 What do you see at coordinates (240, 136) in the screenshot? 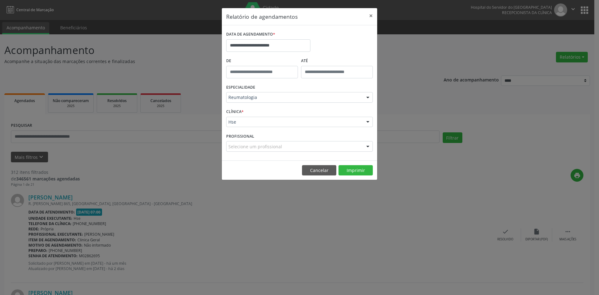
I see `label: PROFISSIONAL` at bounding box center [240, 136].